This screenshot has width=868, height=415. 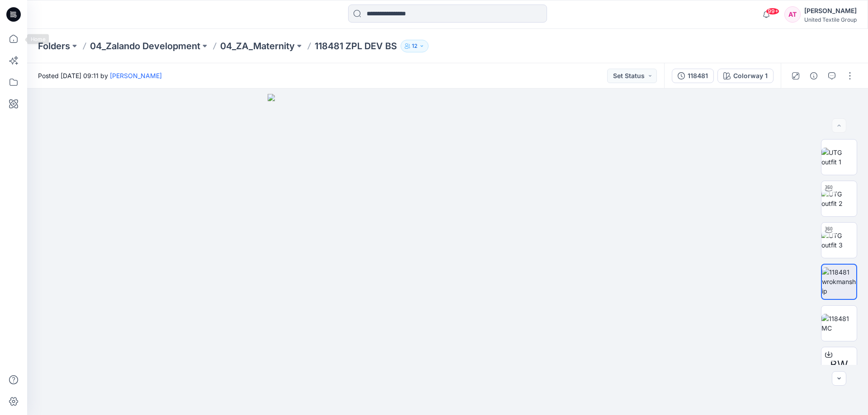 I want to click on button: 118481, so click(x=692, y=76).